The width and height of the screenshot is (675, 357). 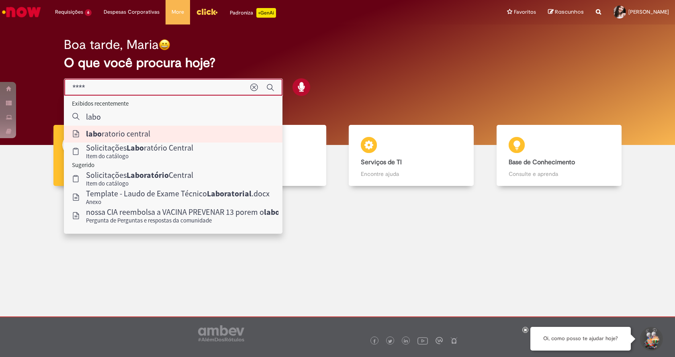 What do you see at coordinates (569, 12) in the screenshot?
I see `span: Rascunhos` at bounding box center [569, 12].